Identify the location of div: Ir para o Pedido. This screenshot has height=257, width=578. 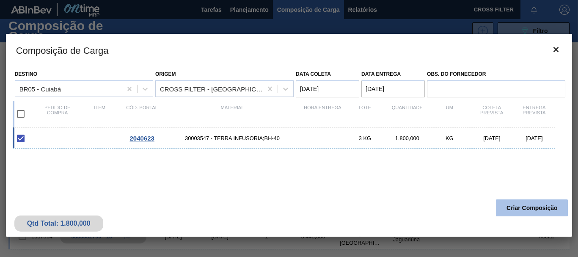
(142, 138).